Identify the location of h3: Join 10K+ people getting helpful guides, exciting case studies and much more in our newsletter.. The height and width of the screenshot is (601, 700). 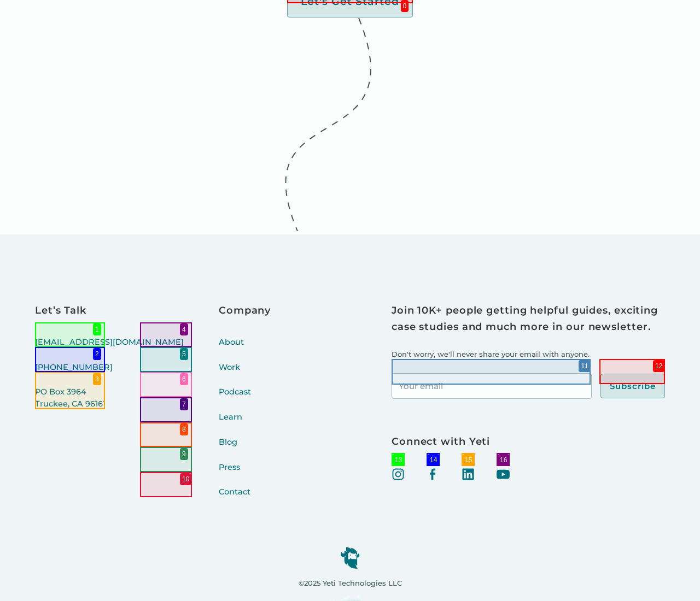
(528, 318).